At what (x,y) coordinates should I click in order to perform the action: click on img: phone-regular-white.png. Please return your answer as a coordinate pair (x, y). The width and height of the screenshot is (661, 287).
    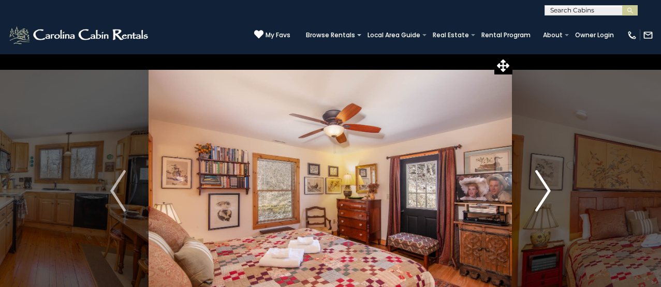
    Looking at the image, I should click on (632, 35).